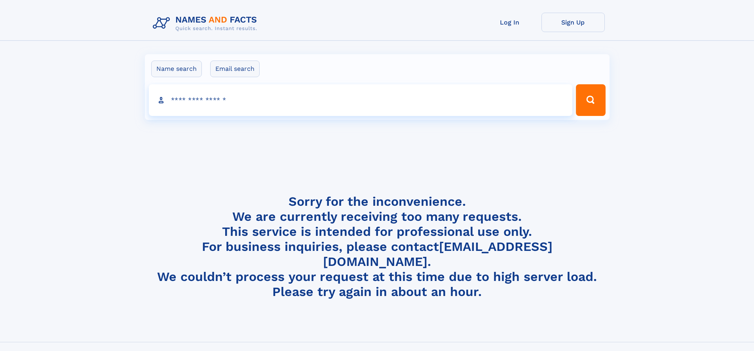 The image size is (754, 351). I want to click on a: Sign Up, so click(573, 22).